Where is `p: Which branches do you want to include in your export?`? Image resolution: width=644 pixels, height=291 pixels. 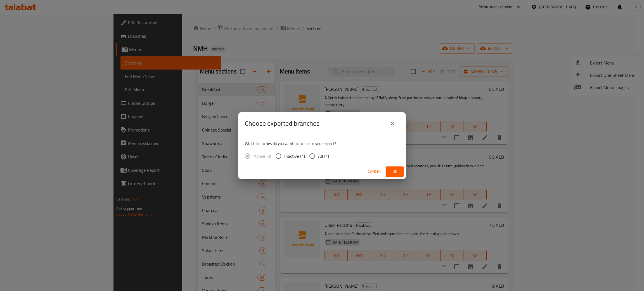 p: Which branches do you want to include in your export? is located at coordinates (322, 144).